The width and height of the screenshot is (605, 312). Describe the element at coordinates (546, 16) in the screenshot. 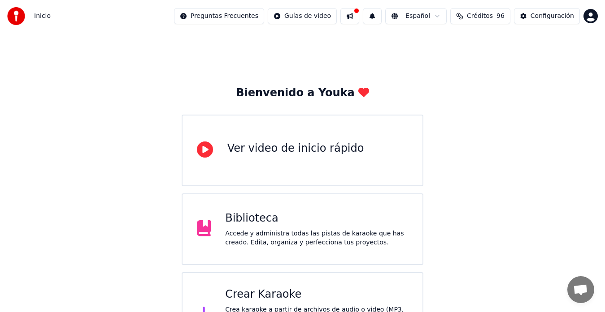

I see `button: Configuración` at that location.